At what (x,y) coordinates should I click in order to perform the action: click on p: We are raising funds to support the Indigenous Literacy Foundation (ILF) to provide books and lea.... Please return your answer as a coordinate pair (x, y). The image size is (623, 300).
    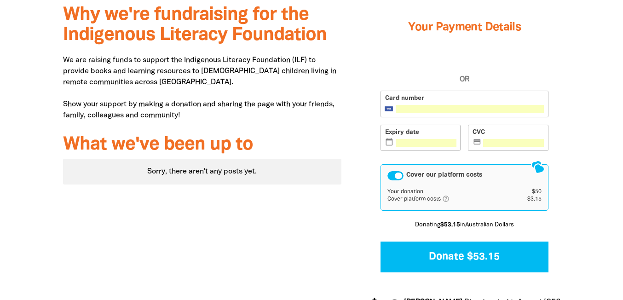
    Looking at the image, I should click on (202, 88).